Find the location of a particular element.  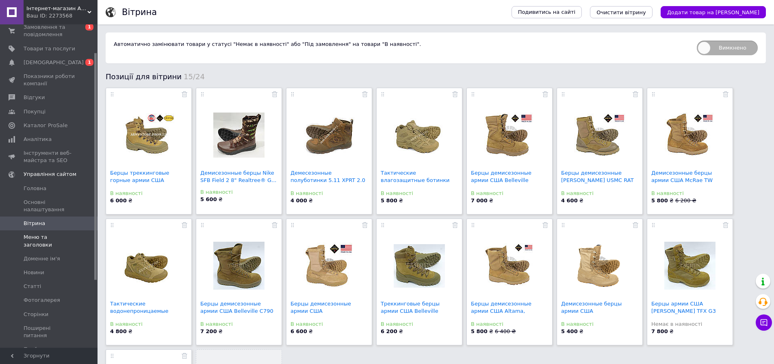

b: 5 400 is located at coordinates (569, 331).